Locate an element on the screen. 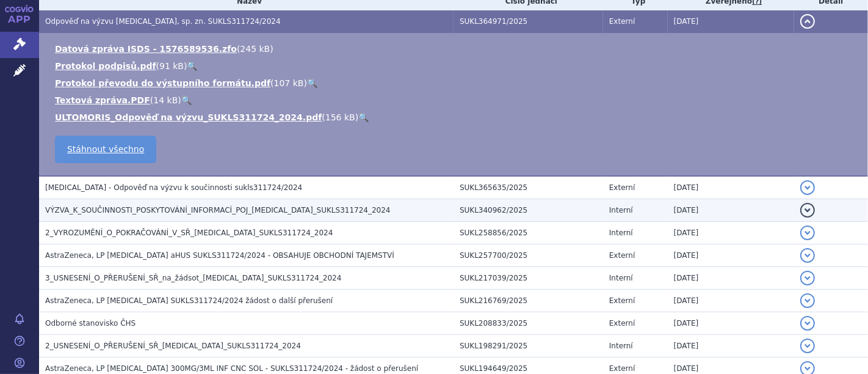 This screenshot has width=868, height=374. span: 14 kB is located at coordinates (165, 100).